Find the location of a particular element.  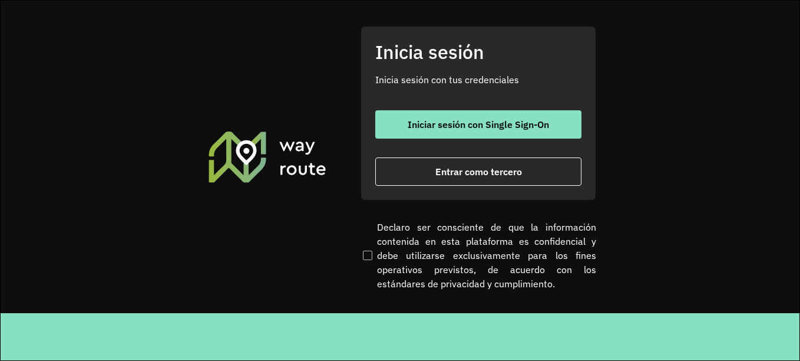

font: Declaro ser consciente de que la información contenida en esta plataforma es confidencial y debe ... is located at coordinates (487, 255).